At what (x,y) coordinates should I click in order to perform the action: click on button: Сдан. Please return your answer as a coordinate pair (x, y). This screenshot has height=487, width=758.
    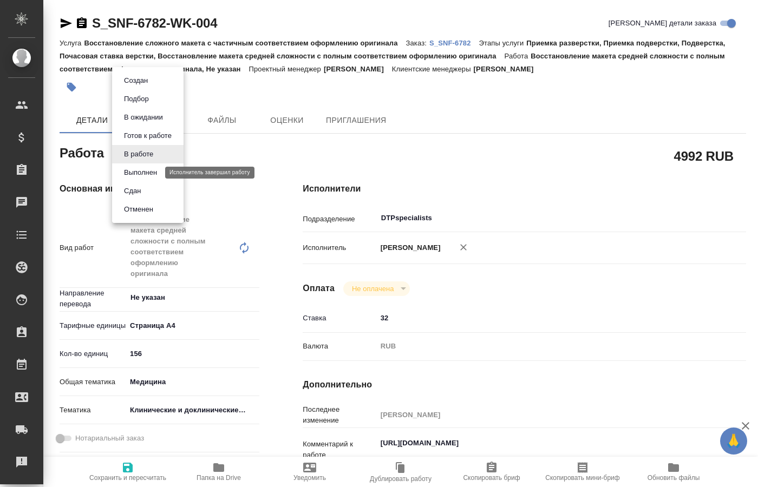
    Looking at the image, I should click on (132, 191).